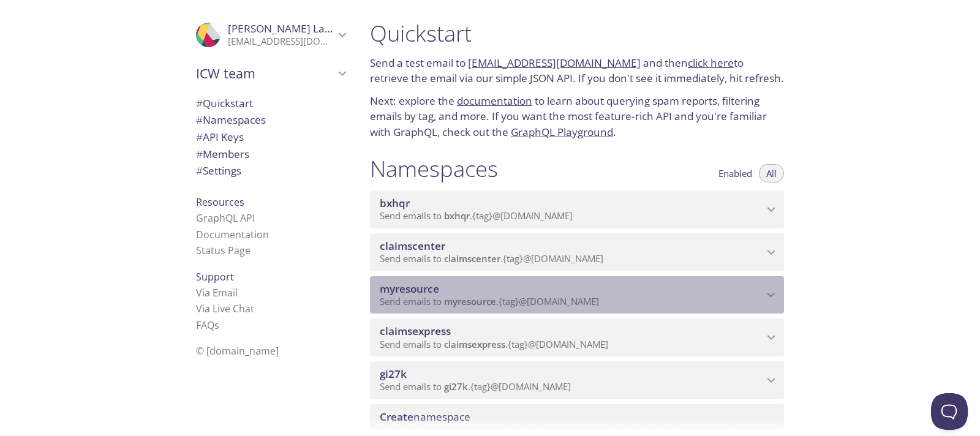  Describe the element at coordinates (226, 218) in the screenshot. I see `a: GraphQL API` at that location.